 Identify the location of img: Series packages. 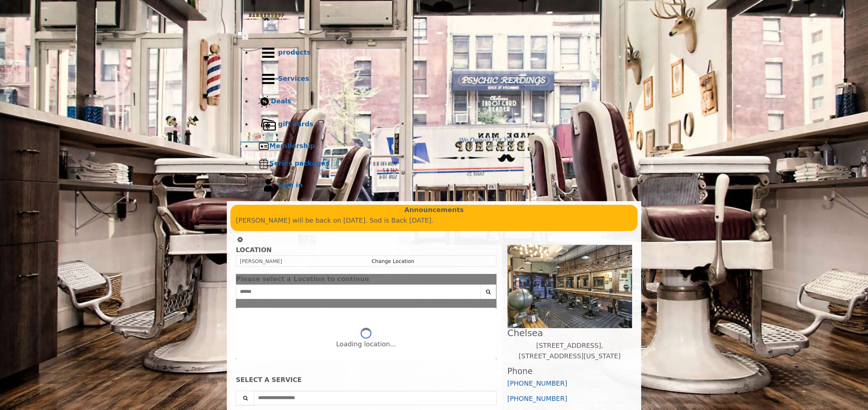
(264, 164).